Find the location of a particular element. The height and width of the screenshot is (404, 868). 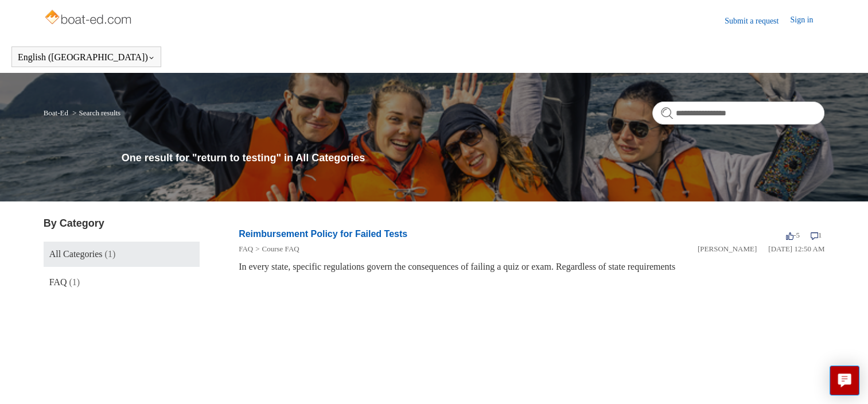

div: In every state, specific regulations govern the consequences of failing a quiz or exam. Regardles... is located at coordinates (531, 267).